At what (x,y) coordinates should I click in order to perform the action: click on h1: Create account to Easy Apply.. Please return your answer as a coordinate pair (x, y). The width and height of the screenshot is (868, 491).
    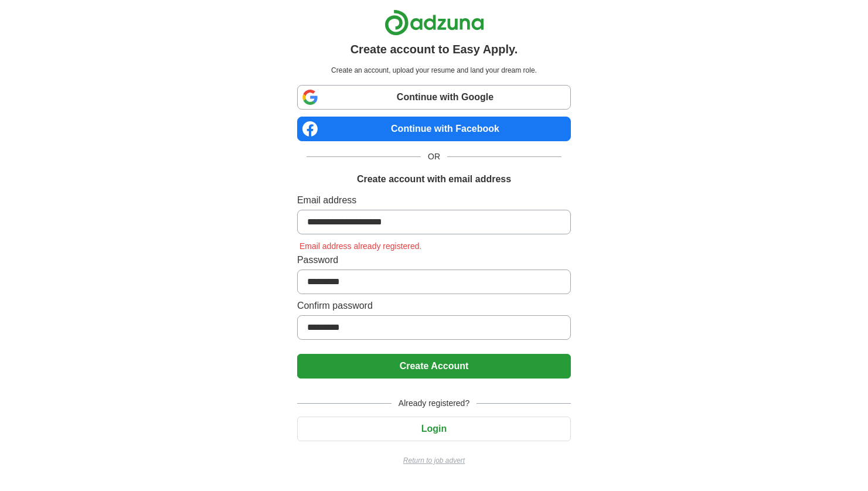
    Looking at the image, I should click on (435, 49).